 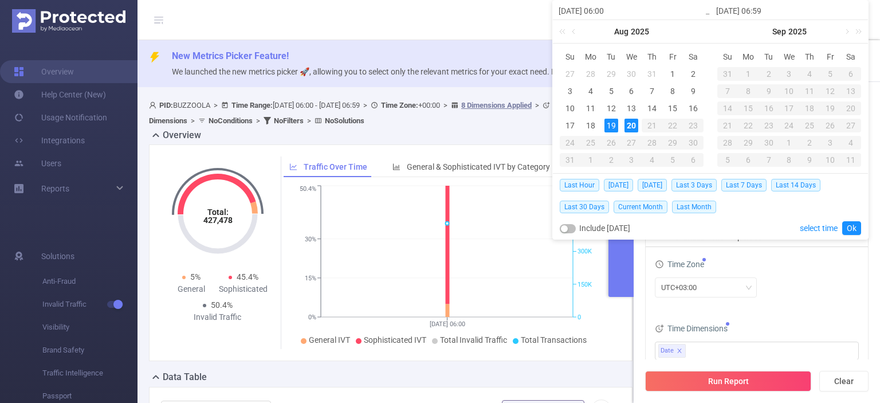 What do you see at coordinates (683, 287) in the screenshot?
I see `div: UTC+03:00` at bounding box center [683, 287].